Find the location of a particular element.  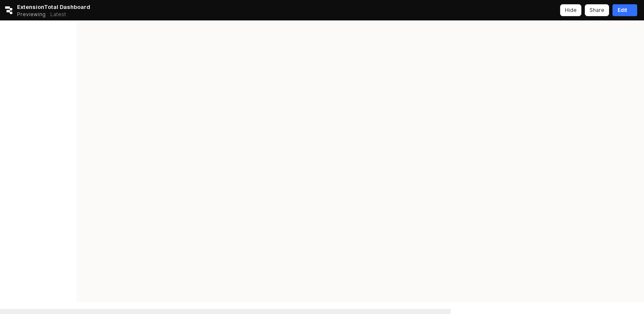

button: Add app to favorites is located at coordinates (98, 7).